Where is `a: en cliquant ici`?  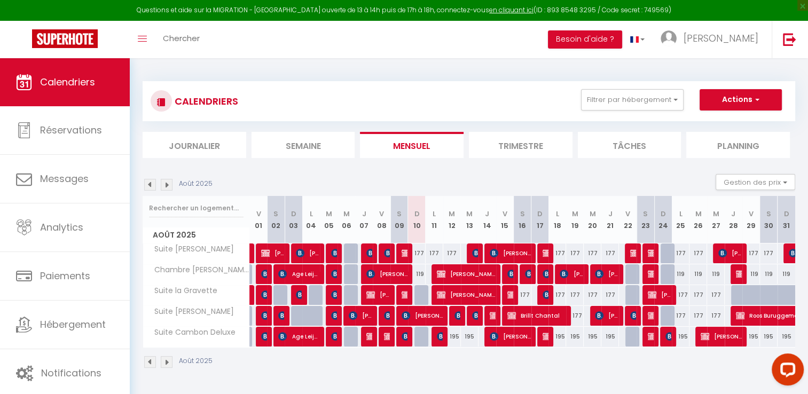
a: en cliquant ici is located at coordinates (511, 10).